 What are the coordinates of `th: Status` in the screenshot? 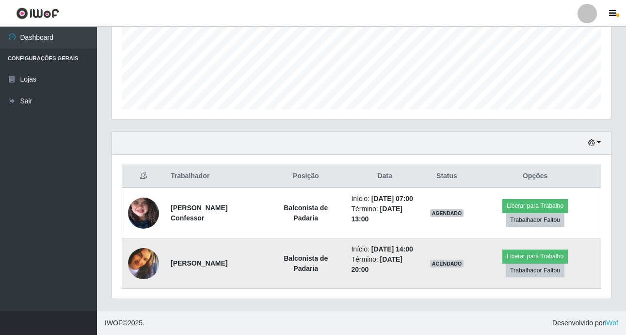 It's located at (447, 176).